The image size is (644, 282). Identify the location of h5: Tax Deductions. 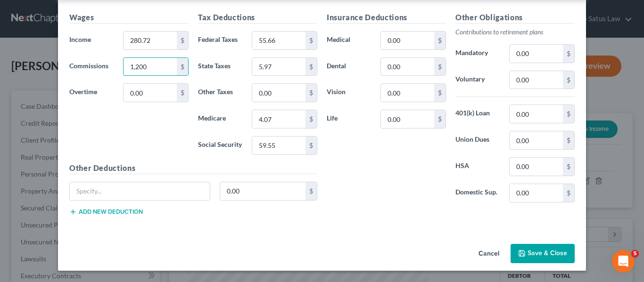
(258, 17).